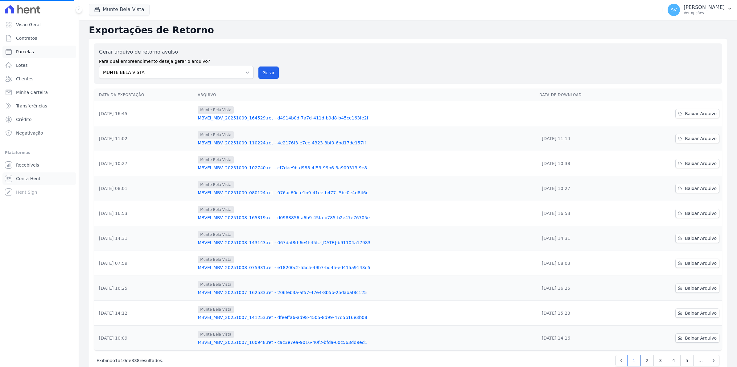 The image size is (737, 367). I want to click on a: Parcelas, so click(39, 52).